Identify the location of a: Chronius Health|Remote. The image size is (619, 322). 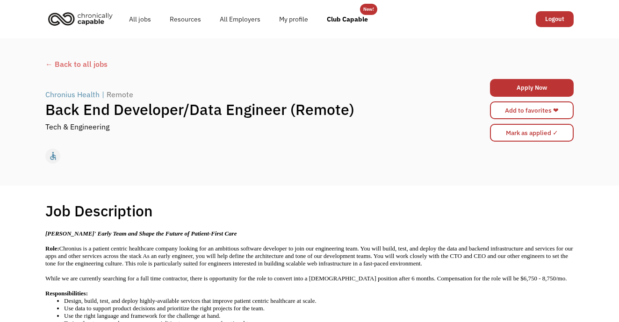
(90, 94).